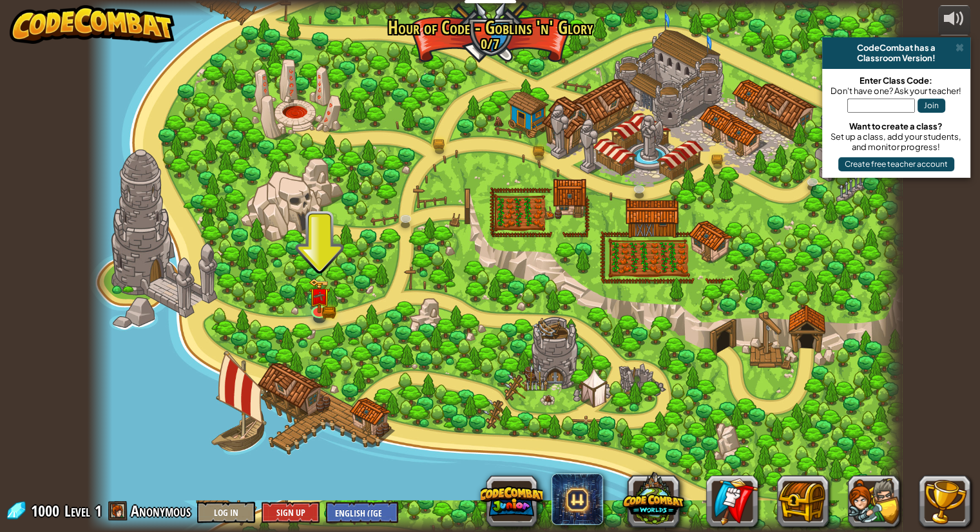 The image size is (980, 532). I want to click on button: Create free teacher account, so click(896, 164).